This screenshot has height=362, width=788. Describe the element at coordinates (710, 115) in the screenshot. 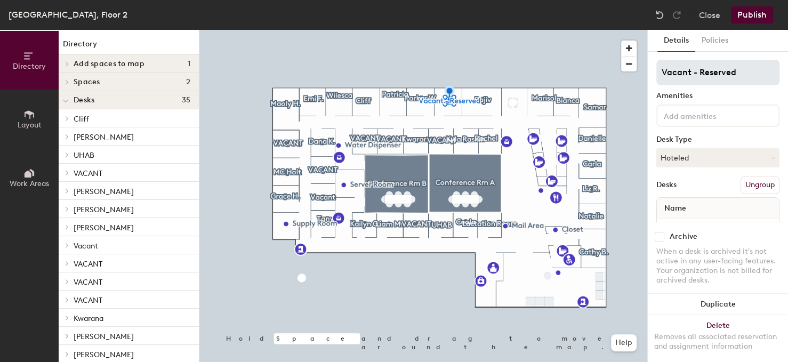

I see `input: Add amenities` at that location.